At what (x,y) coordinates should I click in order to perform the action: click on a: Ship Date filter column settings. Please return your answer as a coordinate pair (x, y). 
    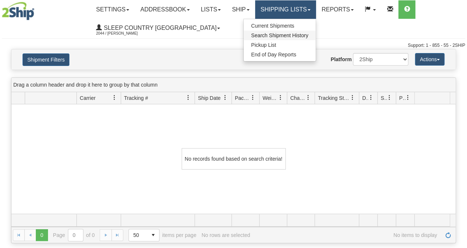
    Looking at the image, I should click on (225, 98).